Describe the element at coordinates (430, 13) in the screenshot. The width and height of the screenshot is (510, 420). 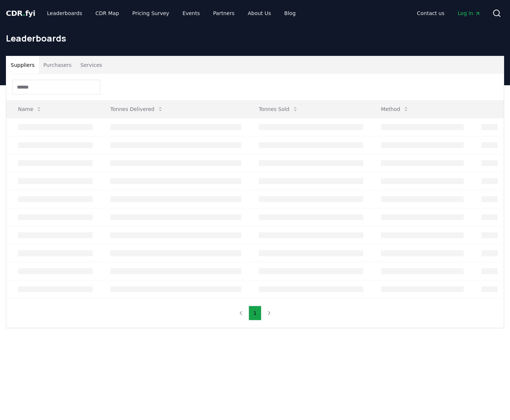
I see `a: Contact us` at that location.